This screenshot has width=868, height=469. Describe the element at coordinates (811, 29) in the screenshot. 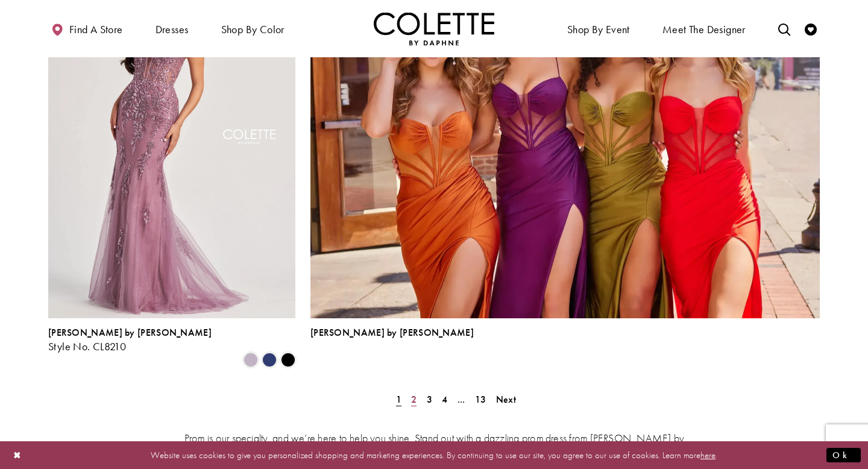

I see `a: Check Wishlist` at that location.